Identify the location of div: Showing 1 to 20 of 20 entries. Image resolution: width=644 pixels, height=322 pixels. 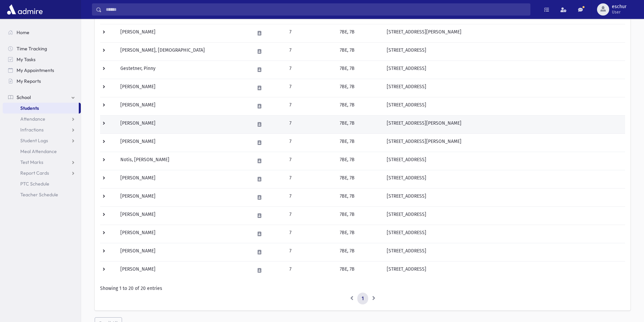
(362, 288).